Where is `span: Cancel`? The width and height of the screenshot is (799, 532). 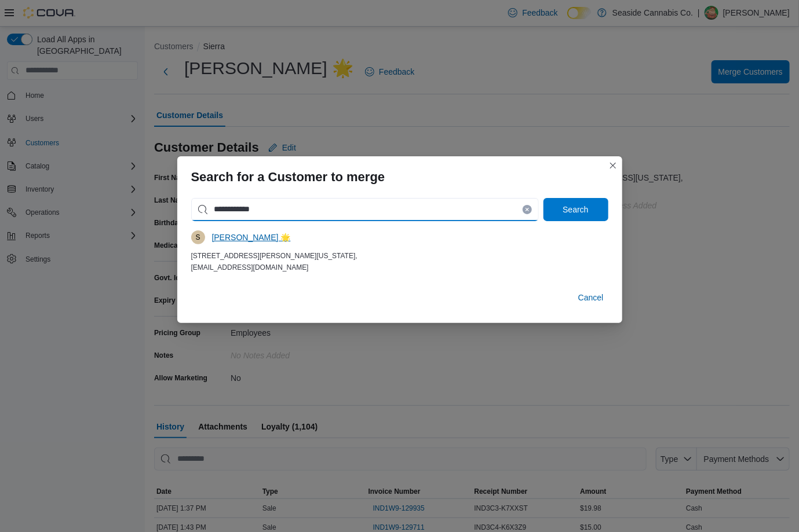 span: Cancel is located at coordinates (591, 298).